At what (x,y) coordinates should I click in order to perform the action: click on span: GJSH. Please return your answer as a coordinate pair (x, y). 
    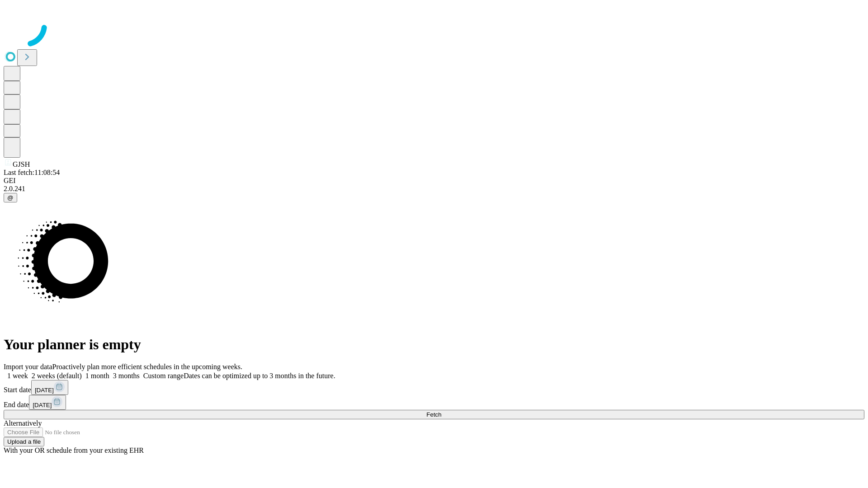
    Looking at the image, I should click on (21, 164).